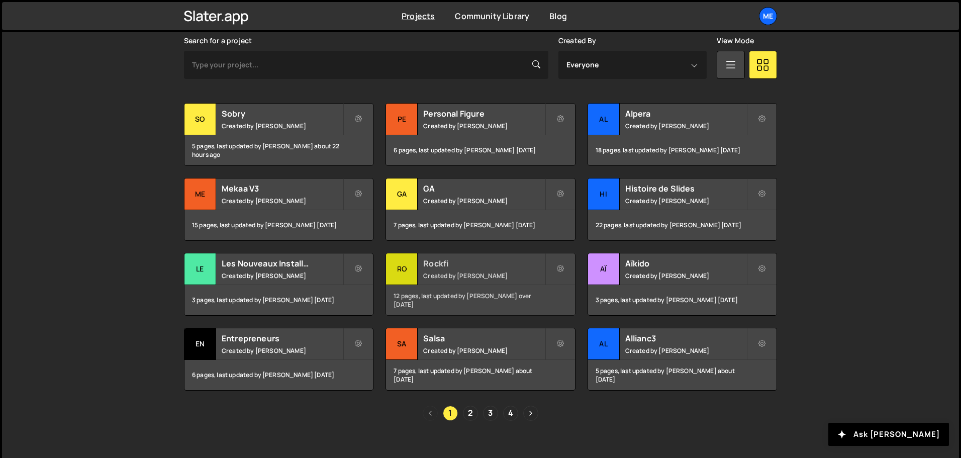 This screenshot has height=458, width=961. I want to click on h2: Personal Figure, so click(483, 114).